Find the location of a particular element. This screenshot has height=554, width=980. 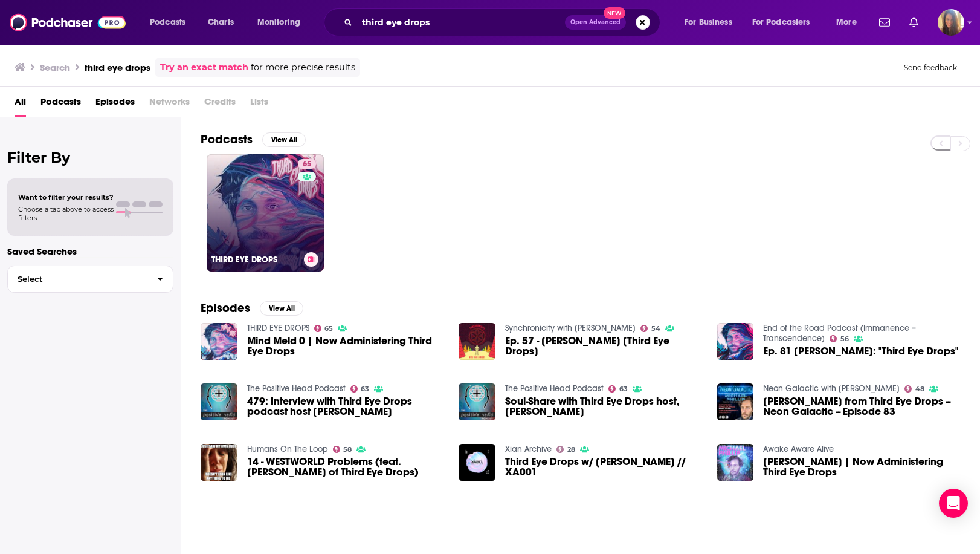

span: 56 is located at coordinates (845, 339).